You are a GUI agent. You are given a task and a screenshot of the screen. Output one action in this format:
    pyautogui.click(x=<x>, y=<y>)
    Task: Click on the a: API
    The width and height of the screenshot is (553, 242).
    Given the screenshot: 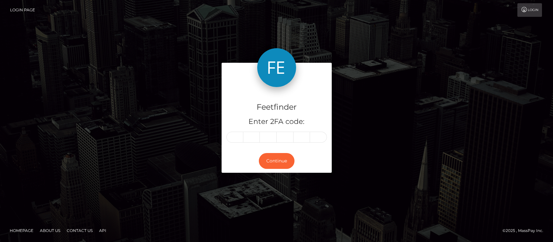 What is the action you would take?
    pyautogui.click(x=103, y=231)
    